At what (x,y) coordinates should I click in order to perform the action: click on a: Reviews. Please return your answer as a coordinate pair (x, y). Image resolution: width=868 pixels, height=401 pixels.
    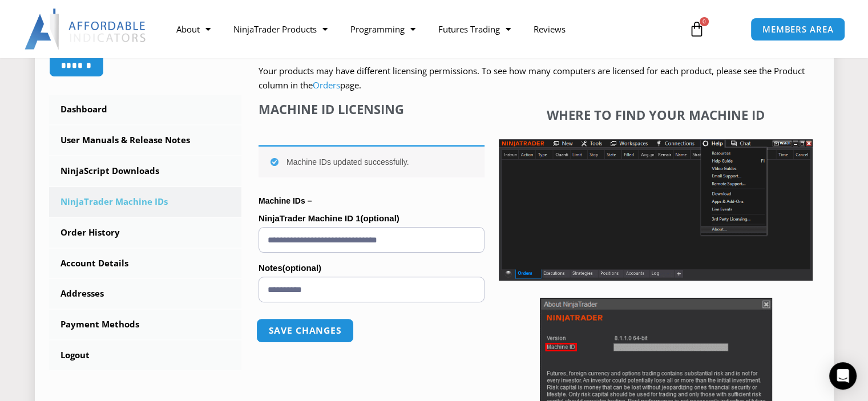
    Looking at the image, I should click on (550, 29).